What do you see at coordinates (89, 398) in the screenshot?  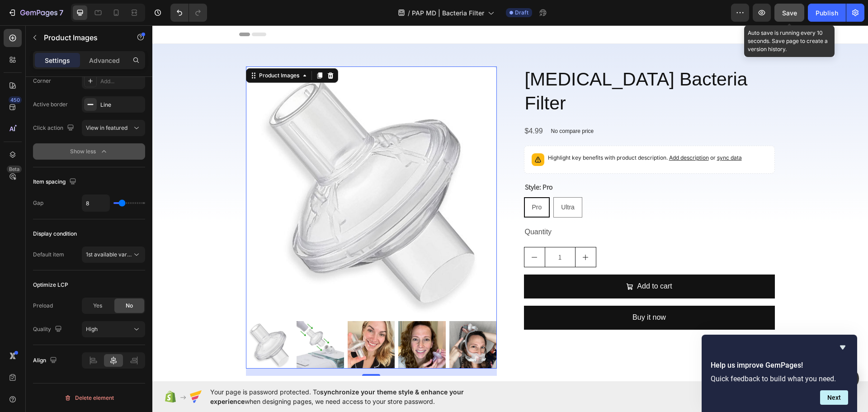 I see `button: Delete element` at bounding box center [89, 398].